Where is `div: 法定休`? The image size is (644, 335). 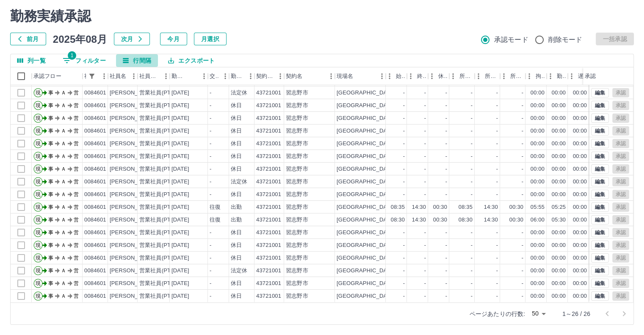
div: 法定休 is located at coordinates (238, 93).